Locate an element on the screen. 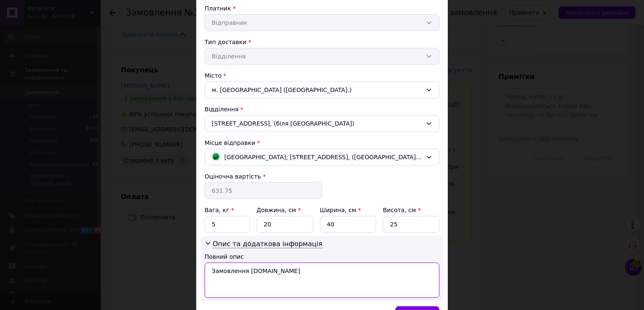 Image resolution: width=644 pixels, height=310 pixels. span: Опис та додаткова інформація is located at coordinates (267, 244).